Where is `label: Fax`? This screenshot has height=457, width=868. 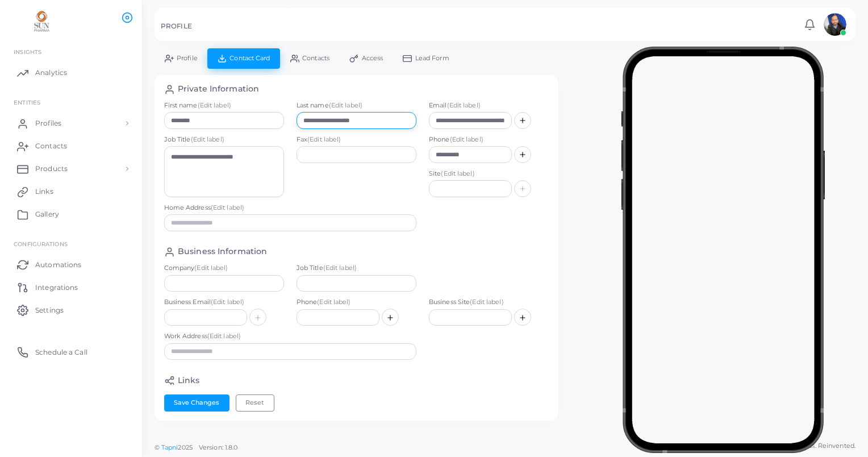
label: Fax is located at coordinates (356, 140).